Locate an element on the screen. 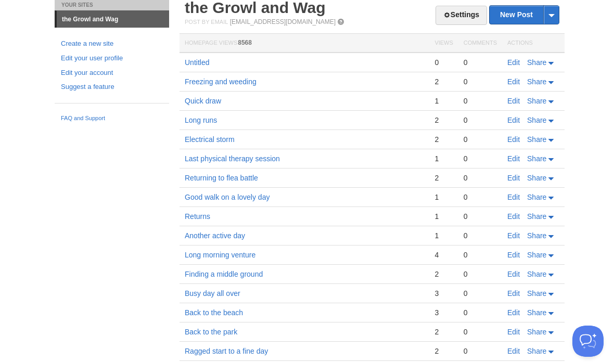 This screenshot has width=614, height=362. a: FAQ and Support is located at coordinates (112, 119).